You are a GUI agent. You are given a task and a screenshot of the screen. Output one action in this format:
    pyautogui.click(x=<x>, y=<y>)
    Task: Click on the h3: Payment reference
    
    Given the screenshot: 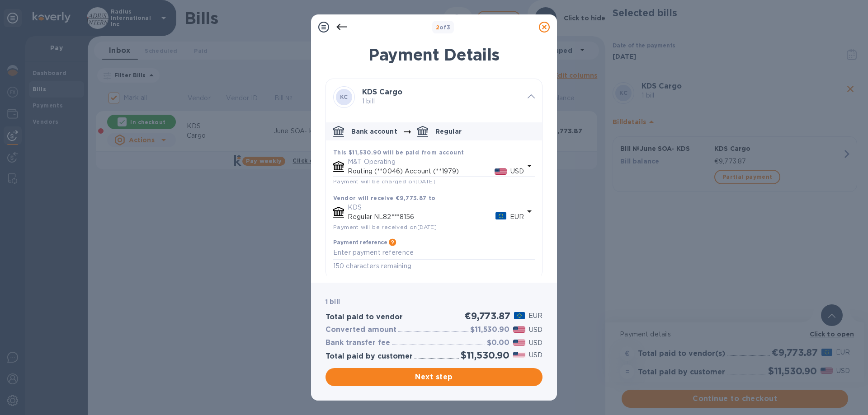 What is the action you would take?
    pyautogui.click(x=360, y=242)
    